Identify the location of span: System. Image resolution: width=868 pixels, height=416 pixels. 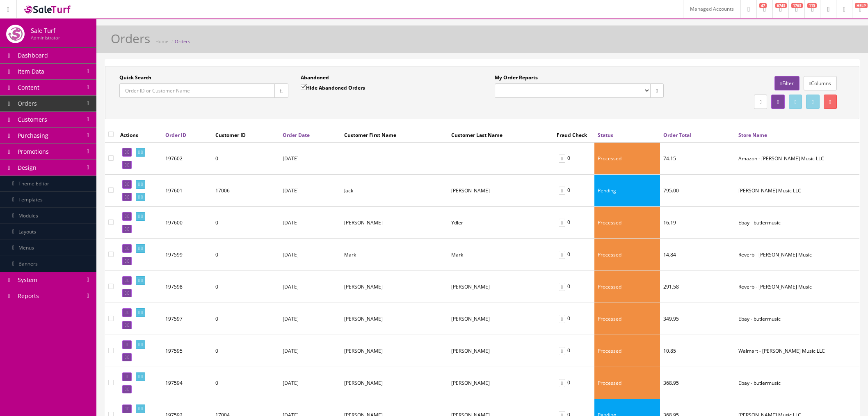
(28, 279).